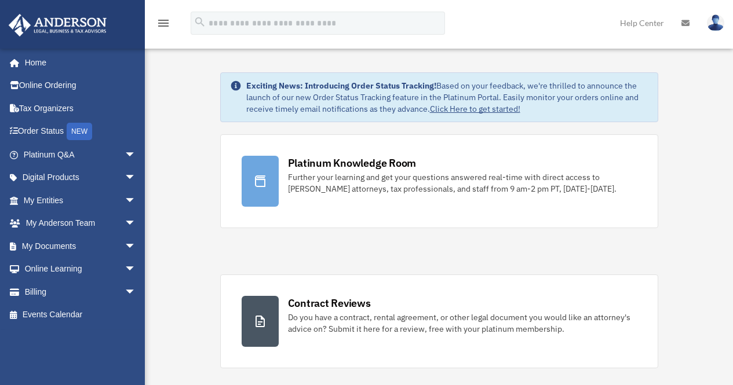 The width and height of the screenshot is (733, 385). I want to click on a: Tax Organizers, so click(81, 108).